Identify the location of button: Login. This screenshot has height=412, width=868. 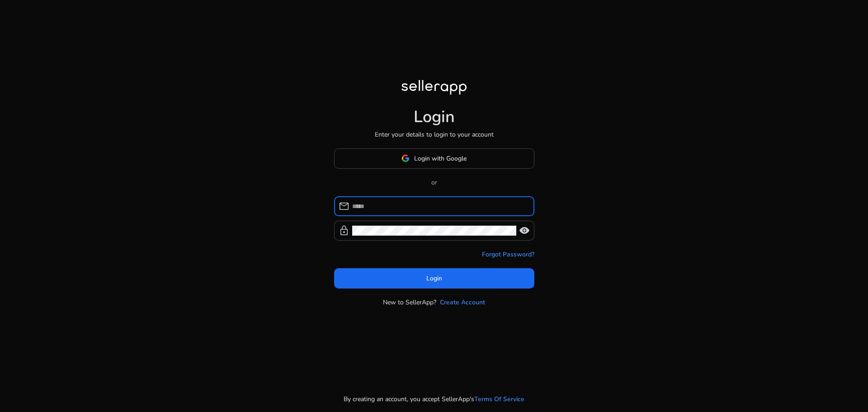
(434, 278).